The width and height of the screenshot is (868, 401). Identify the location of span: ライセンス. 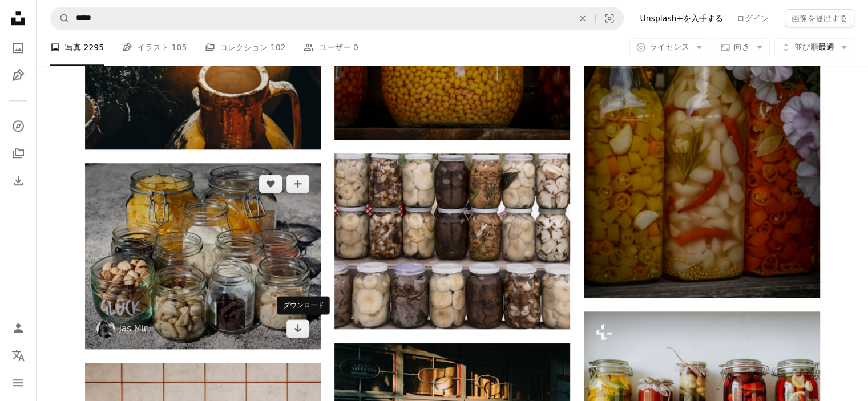
(669, 48).